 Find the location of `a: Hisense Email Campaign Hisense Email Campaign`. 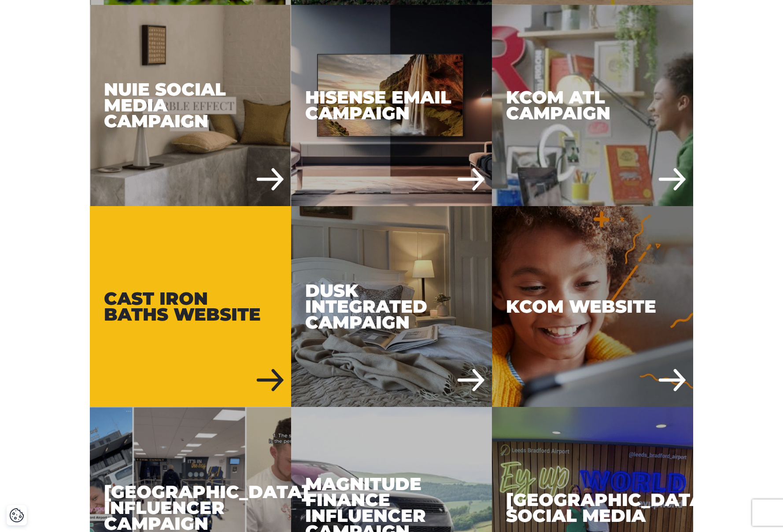

a: Hisense Email Campaign Hisense Email Campaign is located at coordinates (392, 105).